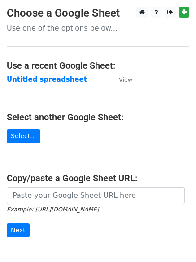 This screenshot has height=262, width=196. I want to click on input: Paste your Google Sheet URL here, so click(96, 196).